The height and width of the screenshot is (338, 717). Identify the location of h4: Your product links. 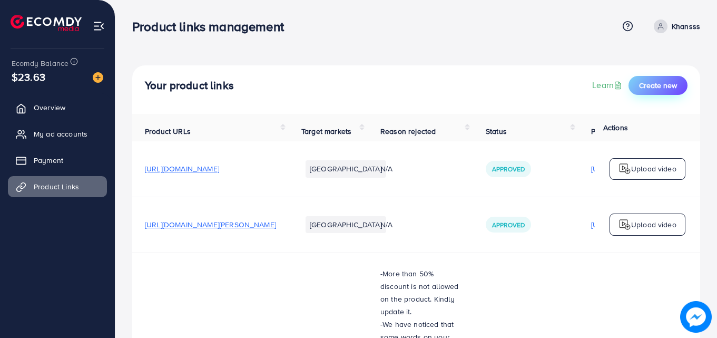
(189, 85).